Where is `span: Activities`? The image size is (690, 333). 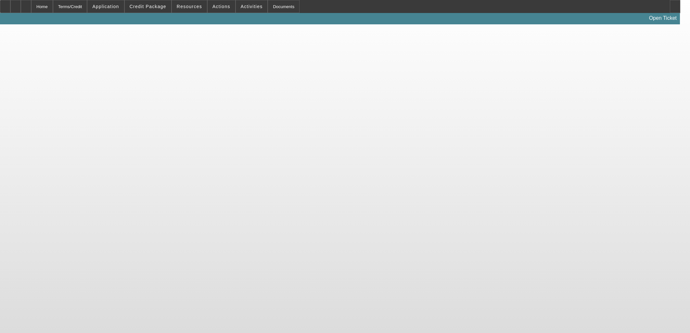 span: Activities is located at coordinates (252, 6).